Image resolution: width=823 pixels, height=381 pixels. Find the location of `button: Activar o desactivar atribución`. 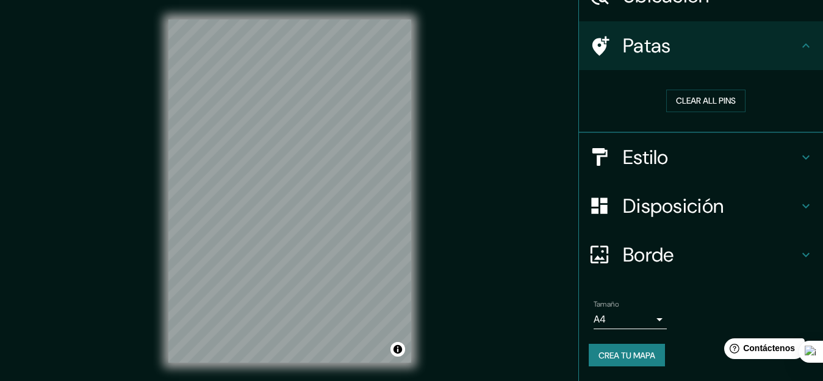

button: Activar o desactivar atribución is located at coordinates (398, 350).